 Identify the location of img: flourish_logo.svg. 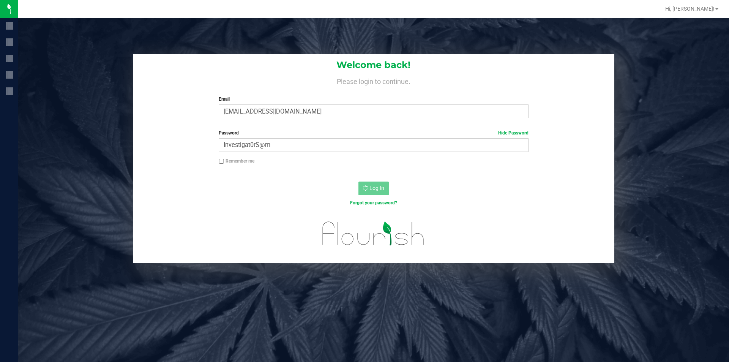
(373, 233).